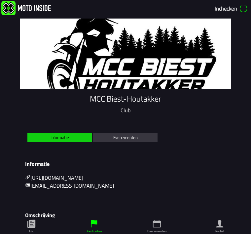 The width and height of the screenshot is (251, 234). Describe the element at coordinates (126, 99) in the screenshot. I see `h1: MCC Biest-Houtakker` at that location.